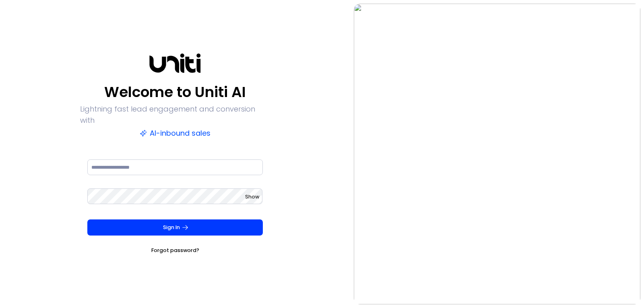  What do you see at coordinates (175, 250) in the screenshot?
I see `a: Forgot password?` at bounding box center [175, 250].